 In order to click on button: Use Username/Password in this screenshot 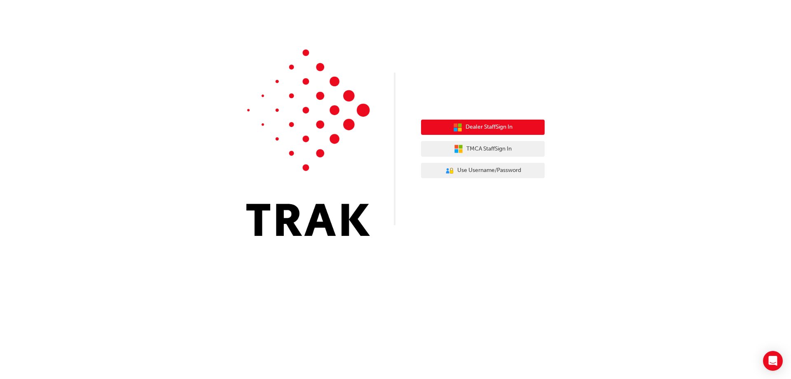, I will do `click(483, 171)`.